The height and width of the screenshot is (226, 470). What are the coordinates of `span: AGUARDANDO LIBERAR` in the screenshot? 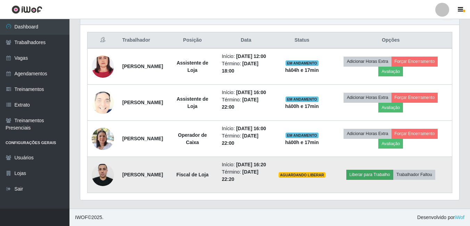 It's located at (302, 175).